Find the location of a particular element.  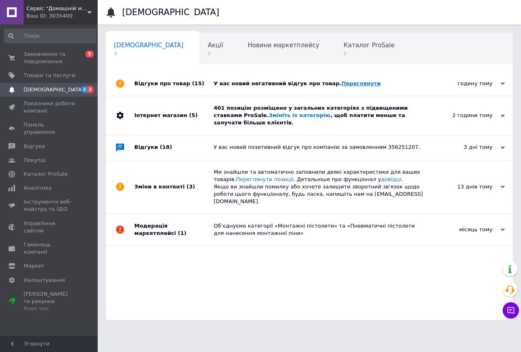

div: Відгуки про товар is located at coordinates (174, 84).